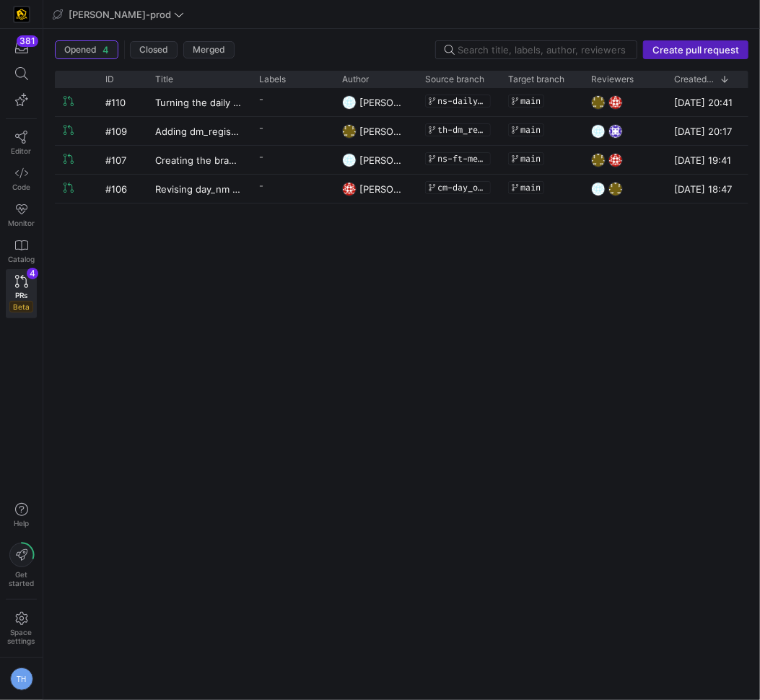  I want to click on button: 381, so click(21, 47).